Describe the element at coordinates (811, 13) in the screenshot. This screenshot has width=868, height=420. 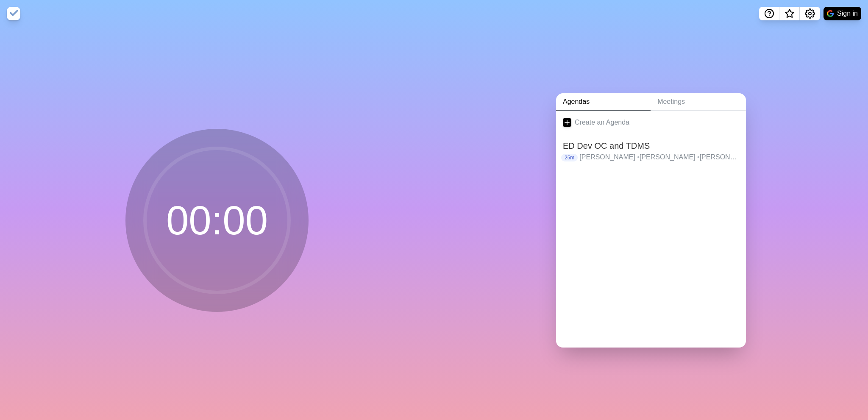
I see `button: Settings` at that location.